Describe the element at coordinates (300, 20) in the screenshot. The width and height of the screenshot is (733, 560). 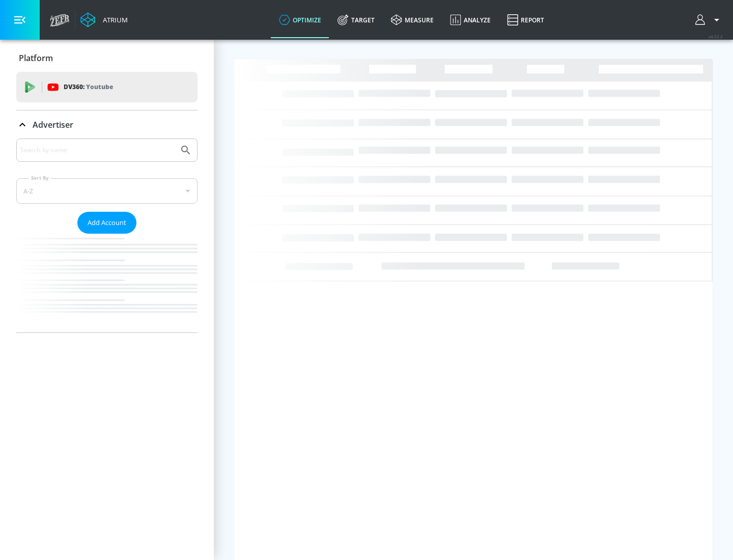
I see `a: optimize` at that location.